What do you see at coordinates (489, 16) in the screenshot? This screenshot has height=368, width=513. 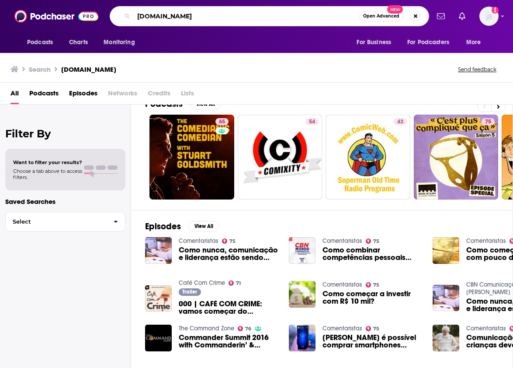 I see `img: User Profile` at bounding box center [489, 16].